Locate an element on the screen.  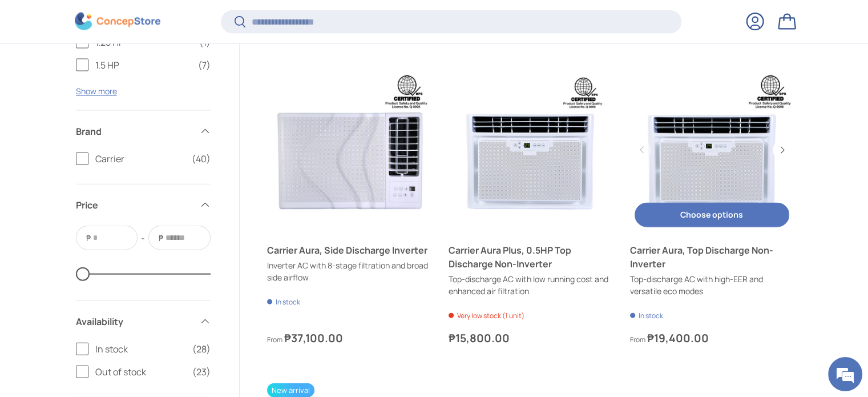
span: (28) is located at coordinates (202, 349).